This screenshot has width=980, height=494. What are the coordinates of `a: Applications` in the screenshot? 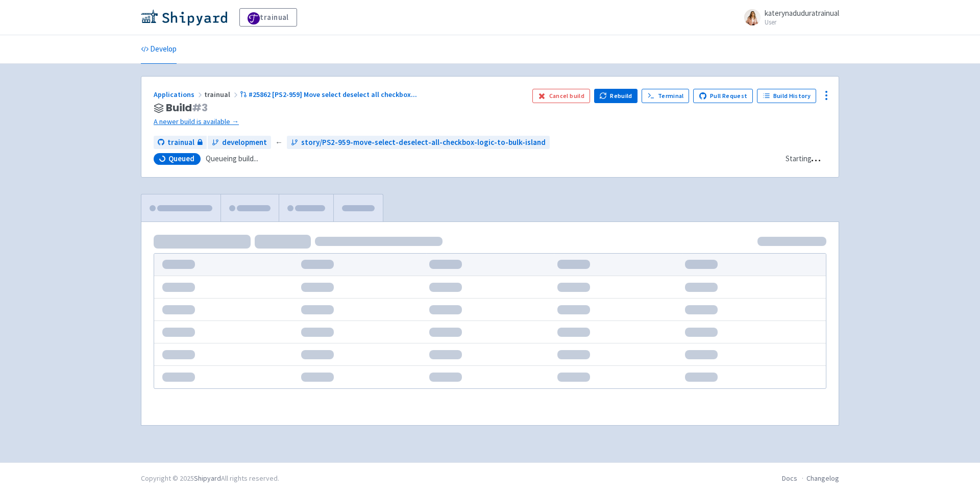 It's located at (179, 95).